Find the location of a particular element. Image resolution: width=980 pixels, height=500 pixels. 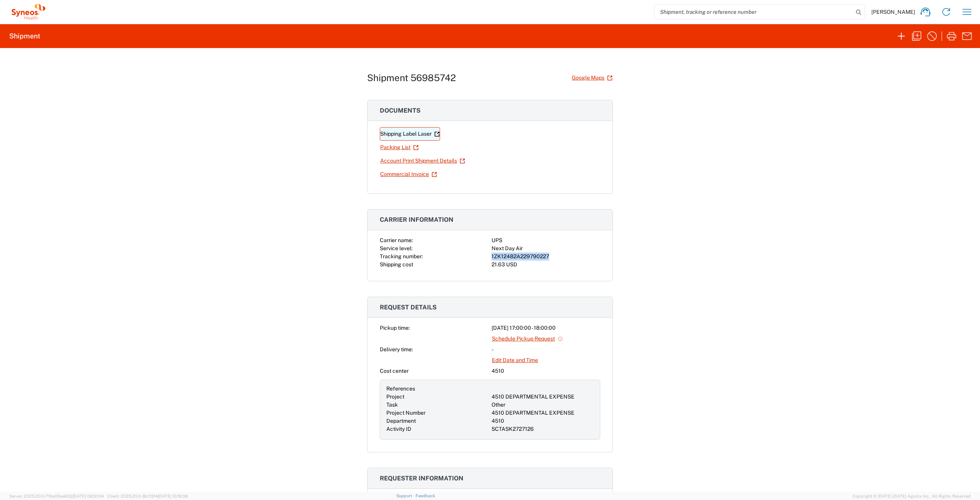

input: Shipment, tracking or reference number is located at coordinates (754, 12).